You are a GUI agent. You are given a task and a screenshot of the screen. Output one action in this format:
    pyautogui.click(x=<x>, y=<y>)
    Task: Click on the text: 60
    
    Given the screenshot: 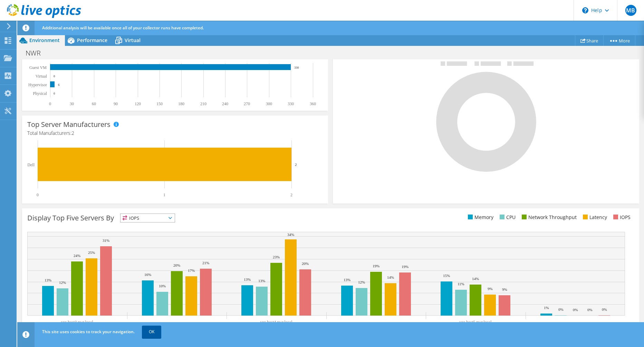 What is the action you would take?
    pyautogui.click(x=94, y=104)
    